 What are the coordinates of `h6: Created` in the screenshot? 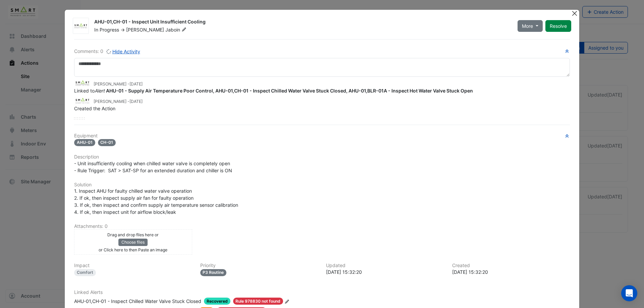 It's located at (511, 266).